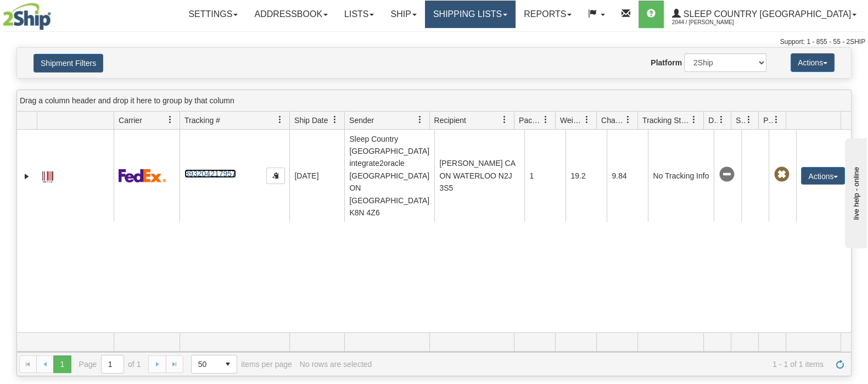 The image size is (868, 384). I want to click on span: 1 - 1 of 1 items, so click(601, 364).